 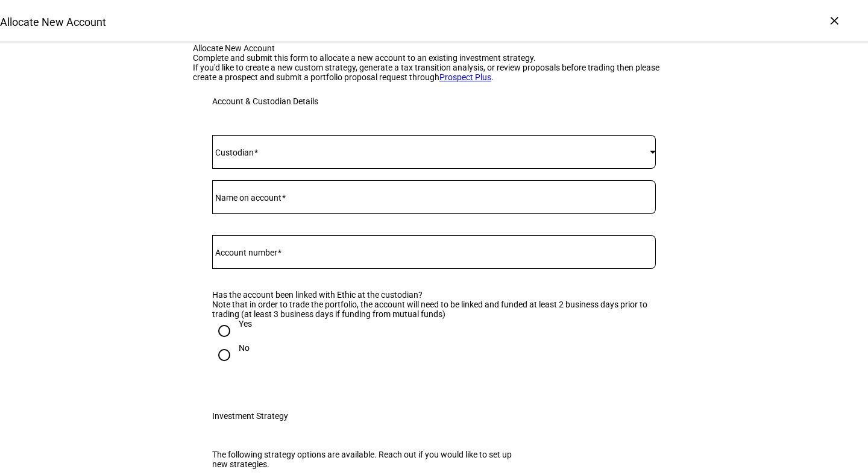 I want to click on div: Investment Strategy, so click(x=250, y=416).